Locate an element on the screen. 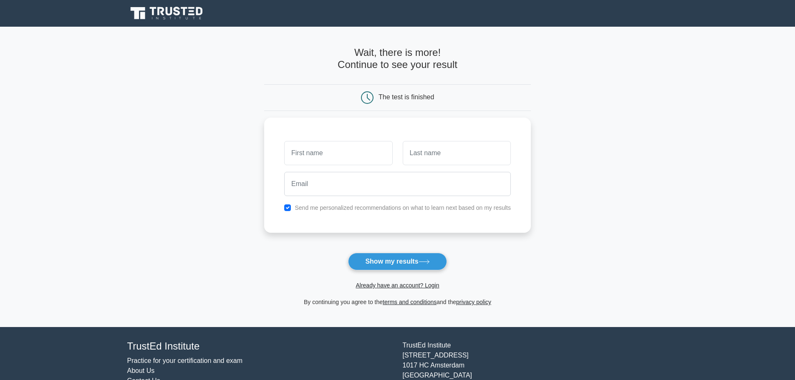  a: Practice for your certification and exam is located at coordinates (185, 361).